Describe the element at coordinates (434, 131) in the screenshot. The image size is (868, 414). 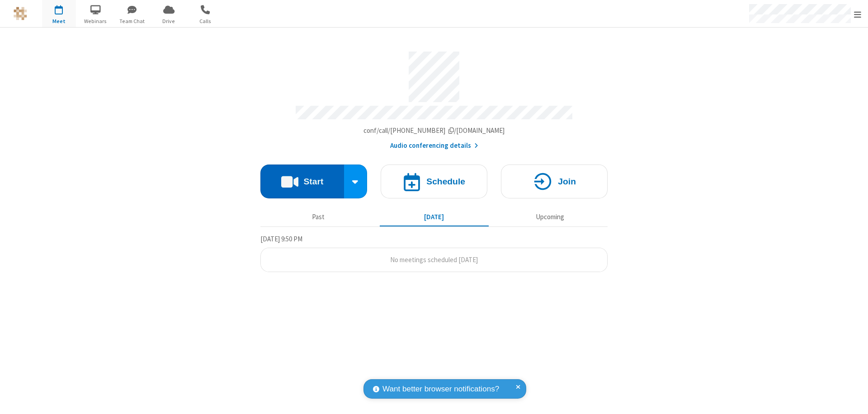
I see `button: Copy my meeting room linkCopy my meeting room link` at that location.